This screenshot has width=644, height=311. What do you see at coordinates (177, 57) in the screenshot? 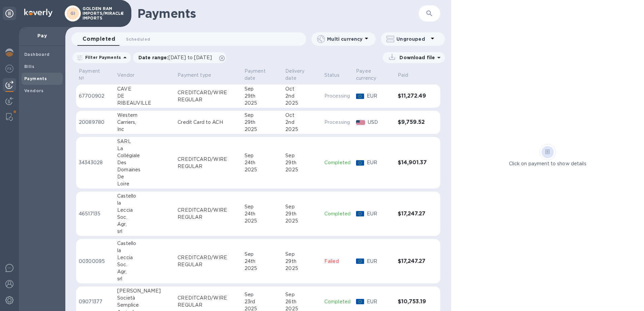
I see `p: Date range :` at bounding box center [177, 57].